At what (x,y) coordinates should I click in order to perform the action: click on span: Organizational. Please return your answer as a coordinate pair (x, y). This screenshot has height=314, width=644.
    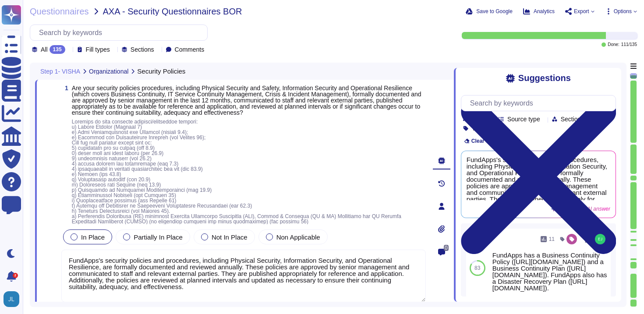
    Looking at the image, I should click on (108, 71).